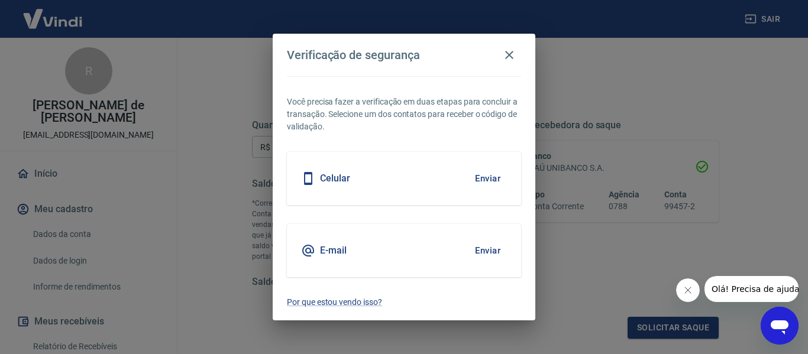 This screenshot has height=354, width=808. Describe the element at coordinates (353, 55) in the screenshot. I see `h4: Verificação de segurança` at that location.